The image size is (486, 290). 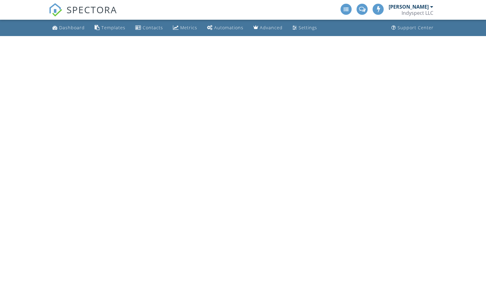 I want to click on span: SPECTORA, so click(x=92, y=10).